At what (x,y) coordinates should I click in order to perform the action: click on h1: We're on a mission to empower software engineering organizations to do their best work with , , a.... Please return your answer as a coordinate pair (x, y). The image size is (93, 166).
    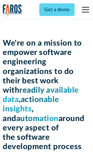
    Looking at the image, I should click on (46, 95).